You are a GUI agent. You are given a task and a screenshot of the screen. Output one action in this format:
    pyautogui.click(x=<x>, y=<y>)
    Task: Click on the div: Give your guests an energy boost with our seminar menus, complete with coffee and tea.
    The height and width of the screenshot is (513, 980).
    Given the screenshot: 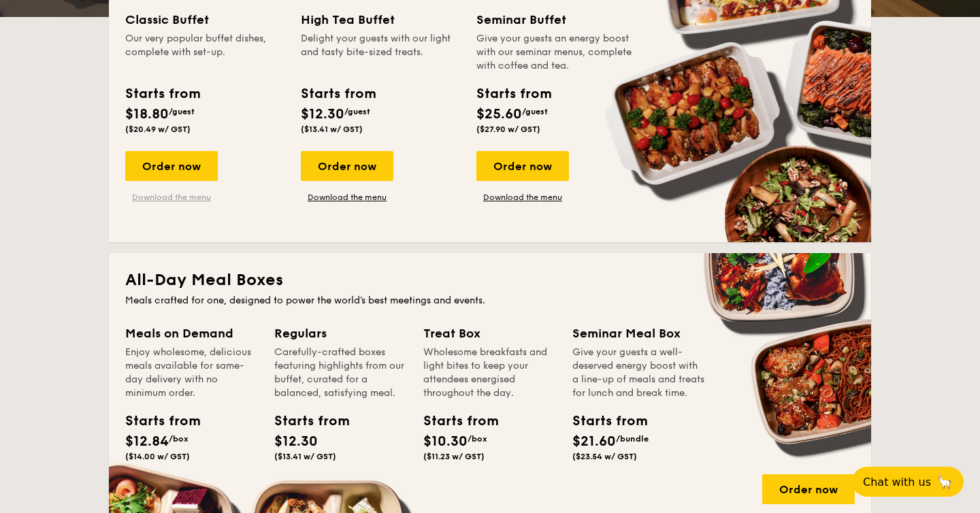 What is the action you would take?
    pyautogui.click(x=556, y=52)
    